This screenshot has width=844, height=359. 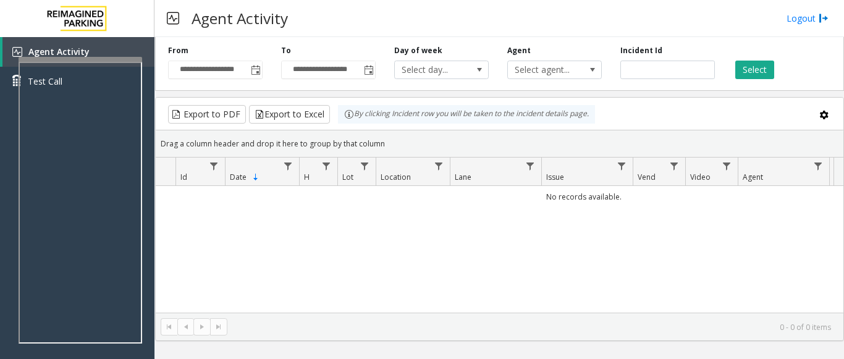 What do you see at coordinates (755, 70) in the screenshot?
I see `button: Select` at bounding box center [755, 70].